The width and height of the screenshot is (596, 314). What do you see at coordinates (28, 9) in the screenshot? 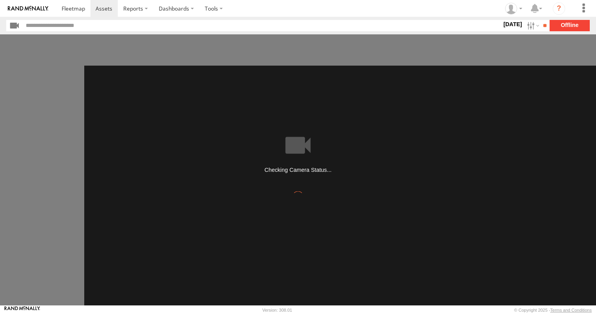
I see `img: rand-logo.svg` at bounding box center [28, 9].